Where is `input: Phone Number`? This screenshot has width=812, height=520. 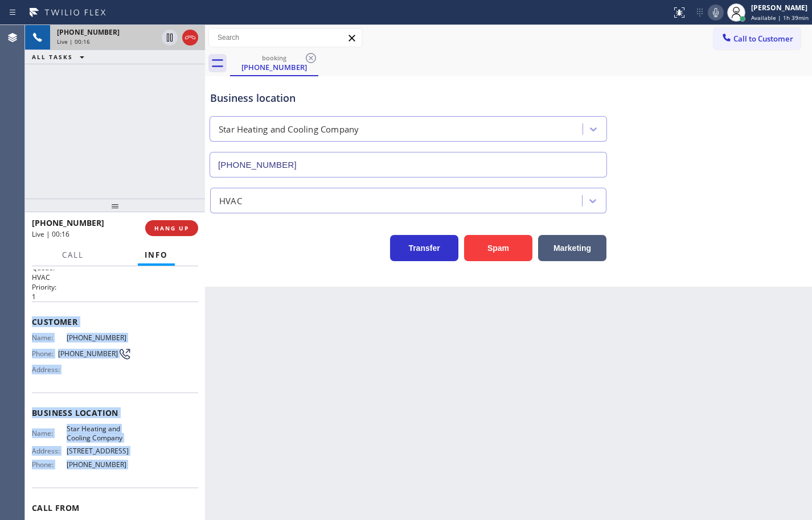 input: Phone Number is located at coordinates (408, 165).